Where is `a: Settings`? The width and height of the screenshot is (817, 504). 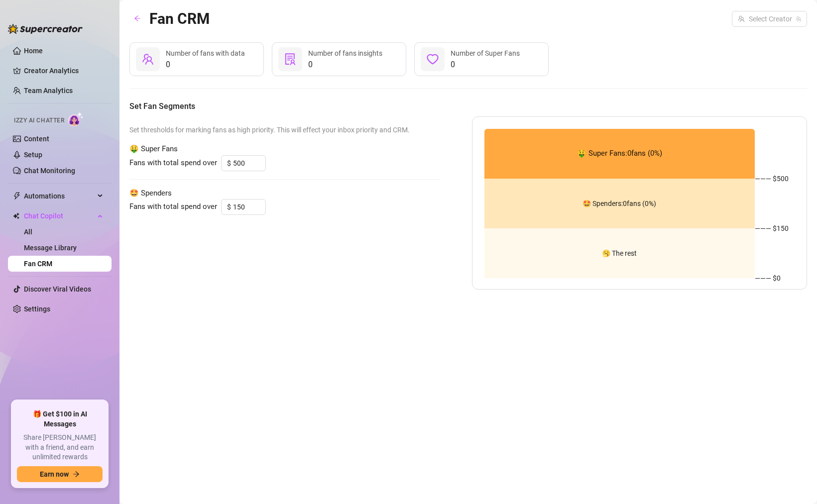 a: Settings is located at coordinates (37, 309).